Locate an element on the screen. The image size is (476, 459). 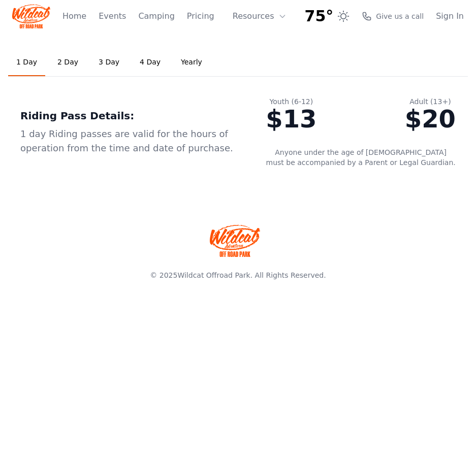
span: 75° is located at coordinates (319, 16).